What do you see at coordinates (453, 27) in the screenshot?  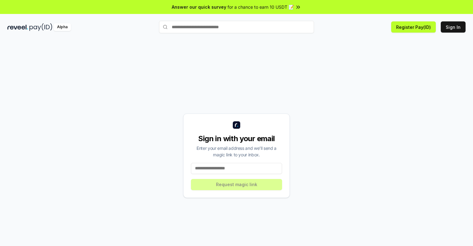 I see `button: Sign In` at bounding box center [453, 27].